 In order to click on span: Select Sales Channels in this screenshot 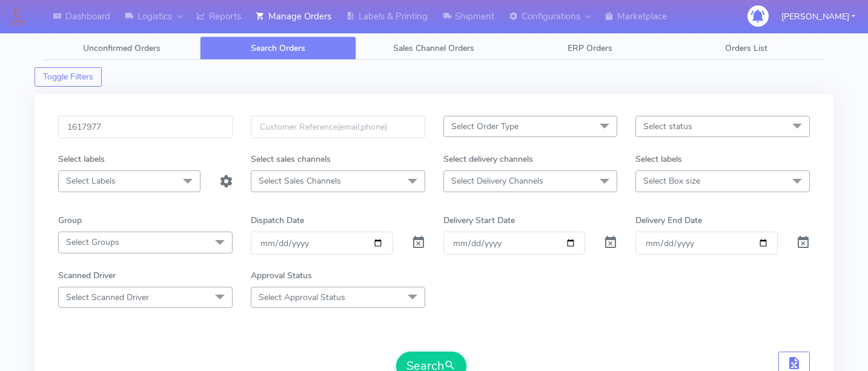, I will do `click(300, 181)`.